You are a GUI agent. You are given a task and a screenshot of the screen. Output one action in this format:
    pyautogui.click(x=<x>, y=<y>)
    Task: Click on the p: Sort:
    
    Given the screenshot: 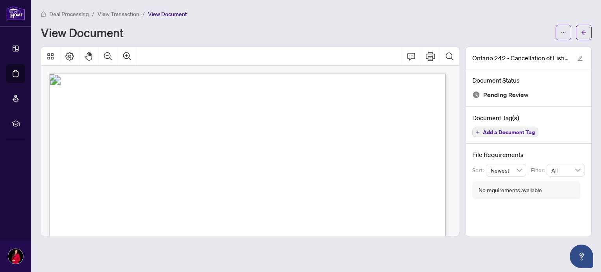 What is the action you would take?
    pyautogui.click(x=479, y=170)
    